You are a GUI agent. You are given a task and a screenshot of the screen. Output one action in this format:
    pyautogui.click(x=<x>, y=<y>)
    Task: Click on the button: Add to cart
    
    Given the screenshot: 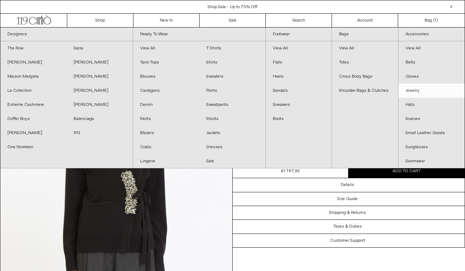 What is the action you would take?
    pyautogui.click(x=407, y=171)
    